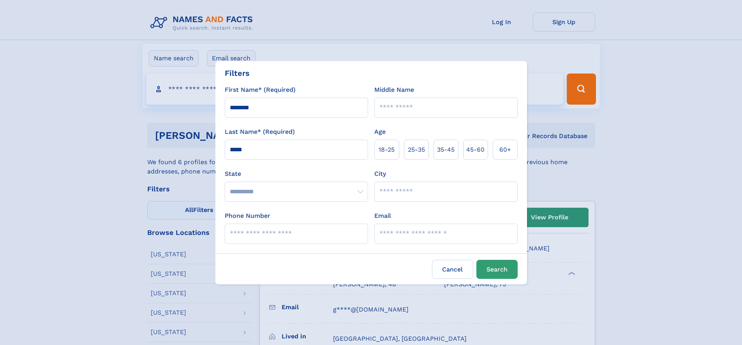  Describe the element at coordinates (416, 150) in the screenshot. I see `span: 25‑35` at that location.